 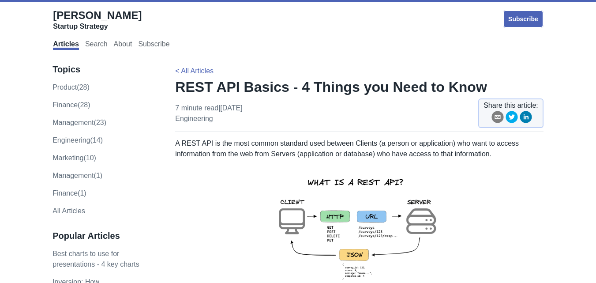 I want to click on h1: REST API Basics - 4 Things you Need to Know, so click(x=359, y=87).